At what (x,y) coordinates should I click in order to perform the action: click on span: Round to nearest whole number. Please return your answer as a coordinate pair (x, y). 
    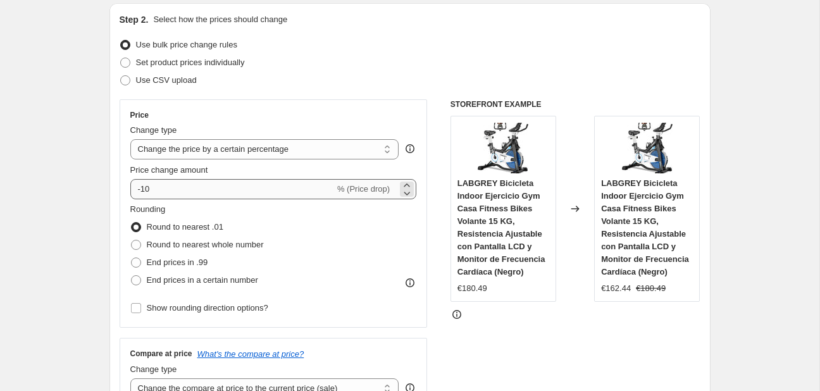
    Looking at the image, I should click on (205, 244).